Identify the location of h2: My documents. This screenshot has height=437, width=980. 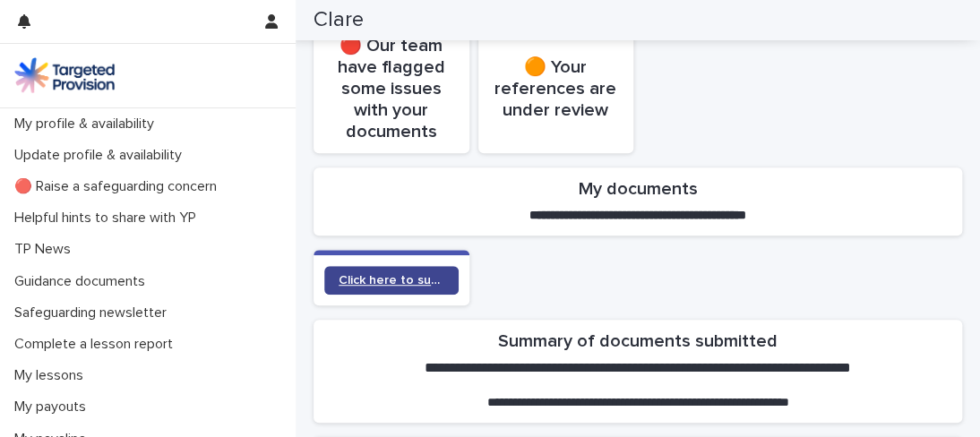
(638, 189).